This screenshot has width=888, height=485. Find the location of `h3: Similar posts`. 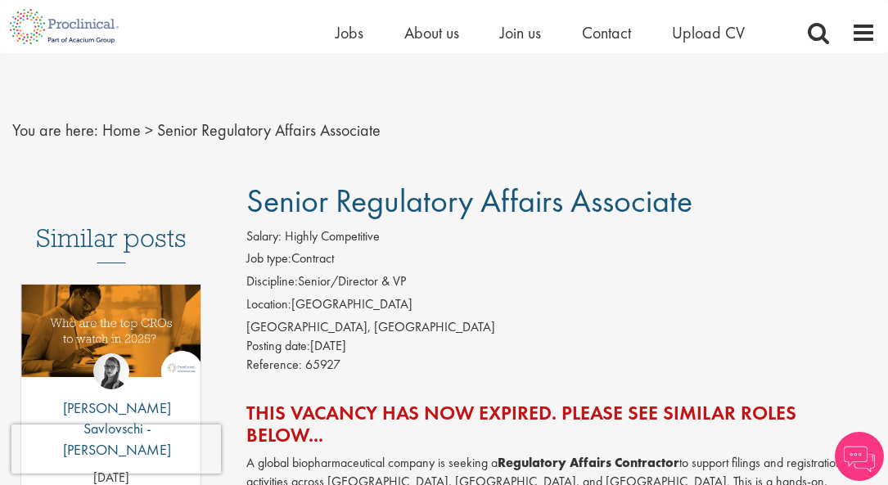

h3: Similar posts is located at coordinates (111, 244).